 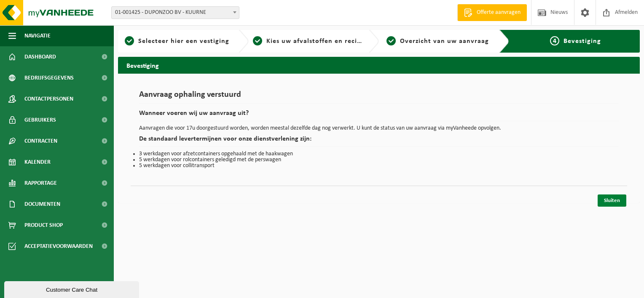 I want to click on li: 5 werkdagen voor rolcontainers geledigd met de perswagen, so click(x=379, y=160).